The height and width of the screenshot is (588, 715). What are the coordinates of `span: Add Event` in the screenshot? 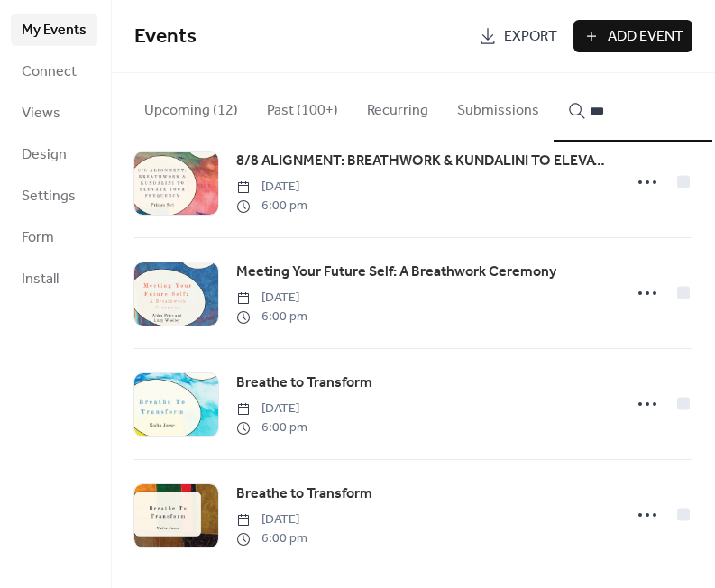 It's located at (645, 37).